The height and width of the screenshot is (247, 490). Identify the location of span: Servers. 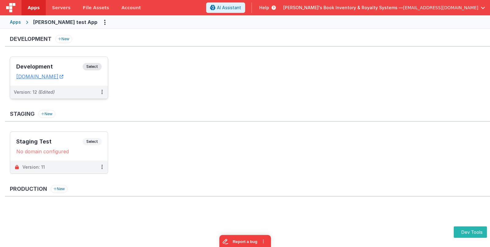
(61, 8).